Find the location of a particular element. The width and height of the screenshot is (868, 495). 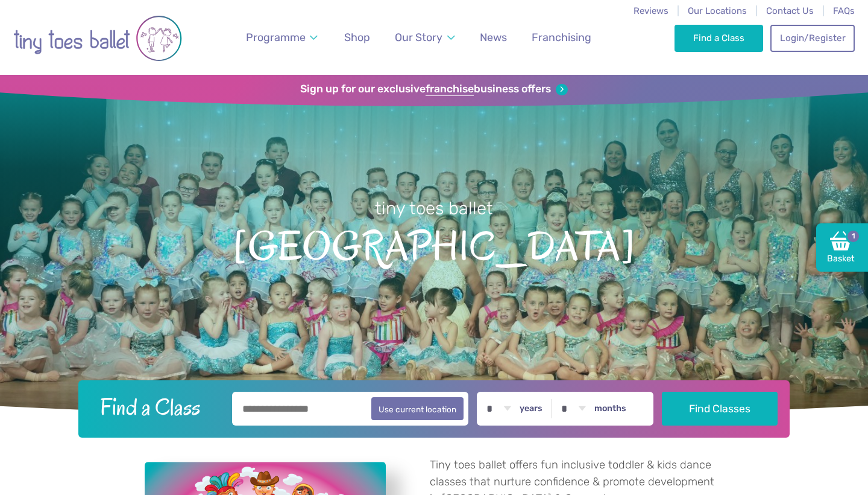

a: Programme is located at coordinates (283, 37).